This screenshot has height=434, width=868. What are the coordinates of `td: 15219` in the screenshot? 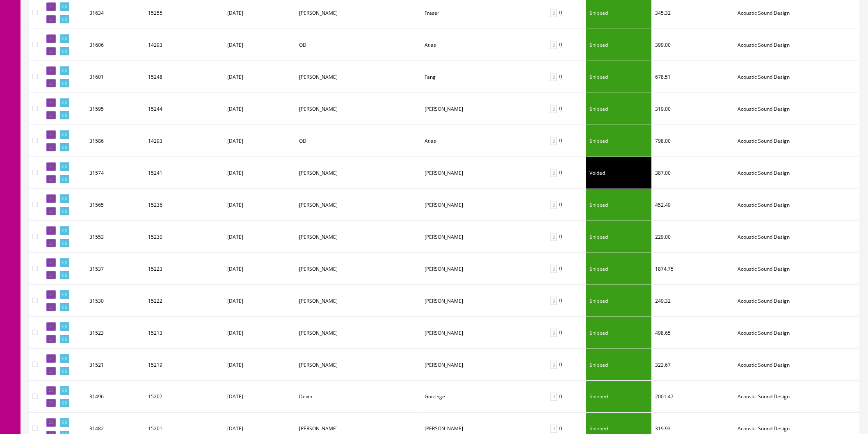 It's located at (184, 365).